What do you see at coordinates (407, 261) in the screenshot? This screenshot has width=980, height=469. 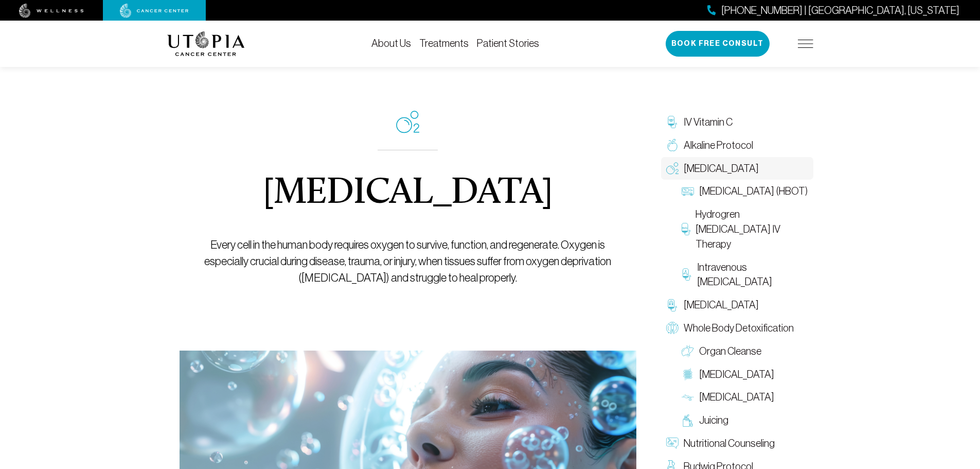 I see `p: Every cell in the human body requires oxygen to survive, function, and regenerate. Oxygen is espe...` at bounding box center [407, 261].